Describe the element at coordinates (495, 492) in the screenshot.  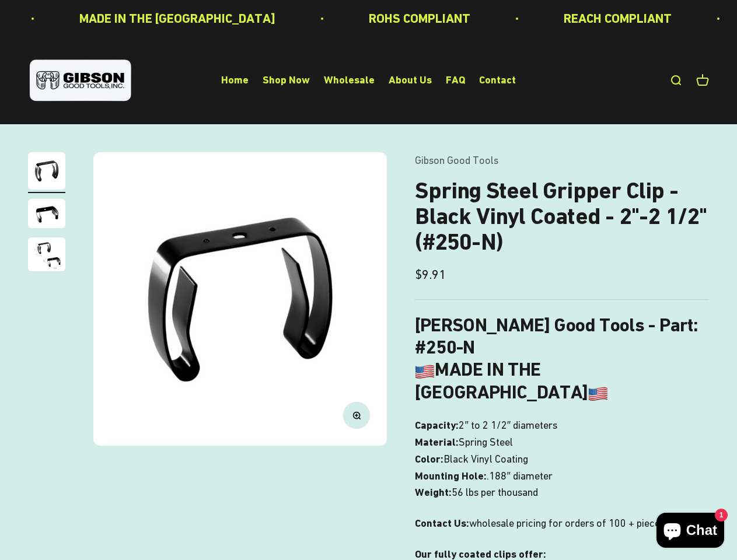
I see `span: 56 lbs per thousand` at that location.